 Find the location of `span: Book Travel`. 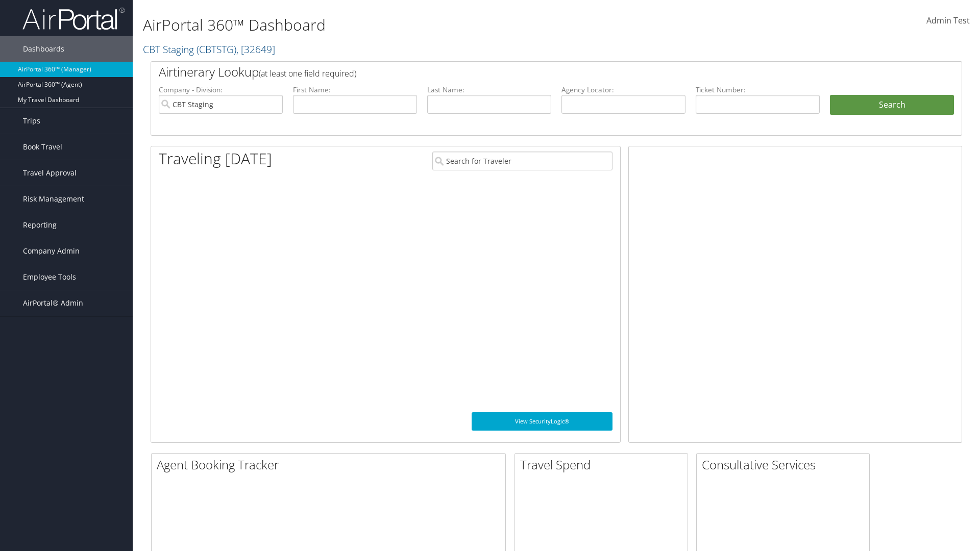

span: Book Travel is located at coordinates (43, 147).